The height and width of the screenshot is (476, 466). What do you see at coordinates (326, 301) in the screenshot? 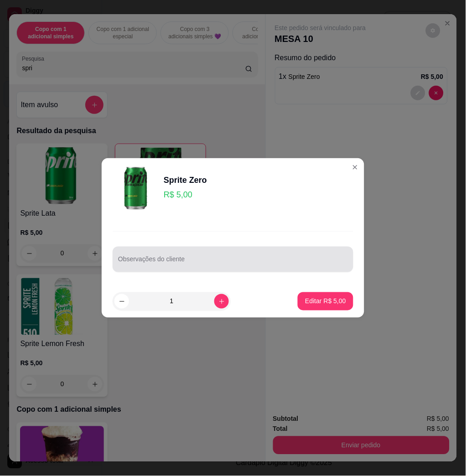
I see `button: Editar R$ 5,00` at bounding box center [326, 301].